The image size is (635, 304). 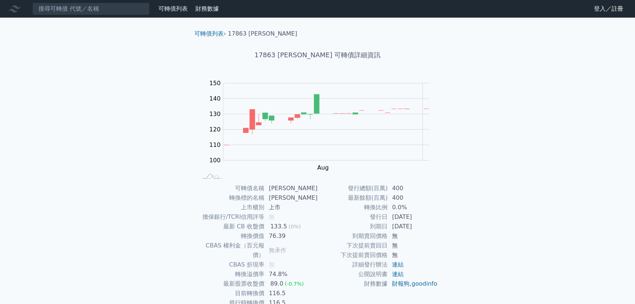 What do you see at coordinates (353, 245) in the screenshot?
I see `td: 下次提前賣回日` at bounding box center [353, 245].